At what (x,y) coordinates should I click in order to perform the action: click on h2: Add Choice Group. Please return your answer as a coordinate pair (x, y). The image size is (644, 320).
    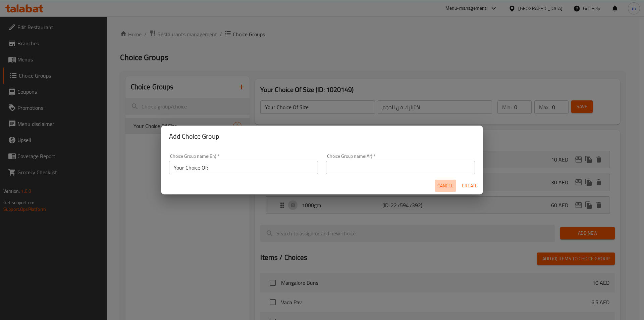
    Looking at the image, I should click on (322, 136).